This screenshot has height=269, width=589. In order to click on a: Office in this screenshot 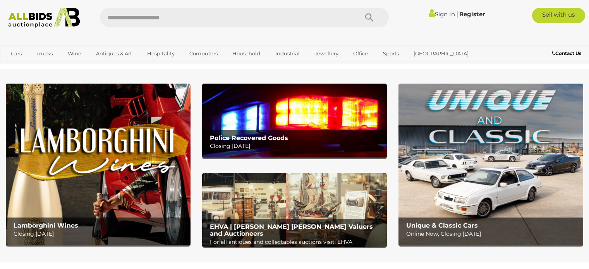, I will do `click(361, 53)`.